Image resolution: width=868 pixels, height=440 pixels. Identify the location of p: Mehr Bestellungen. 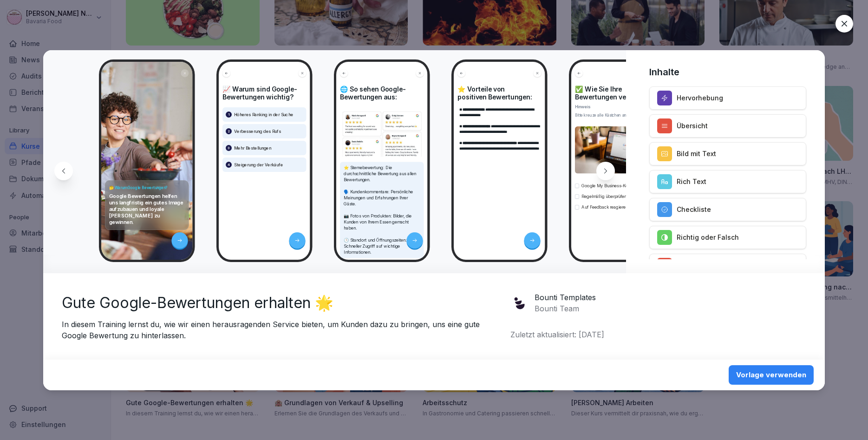
(252, 148).